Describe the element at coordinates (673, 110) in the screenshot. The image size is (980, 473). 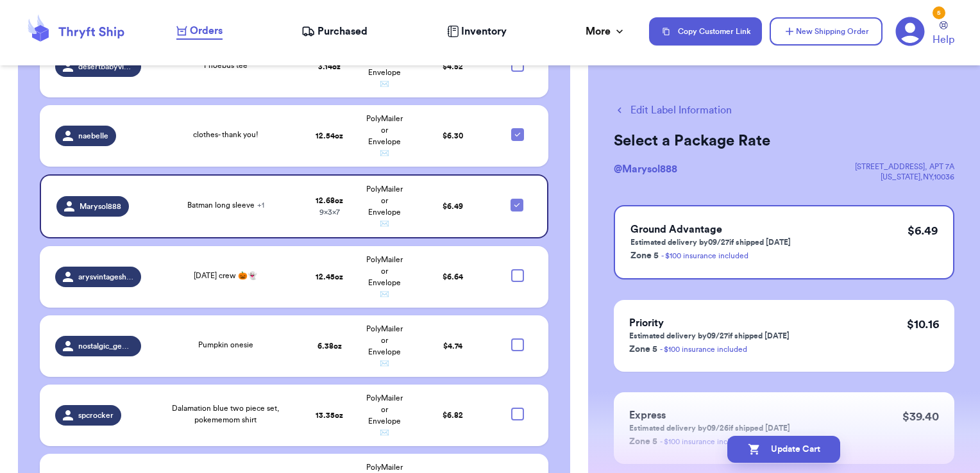
I see `button: Edit Label Information` at that location.